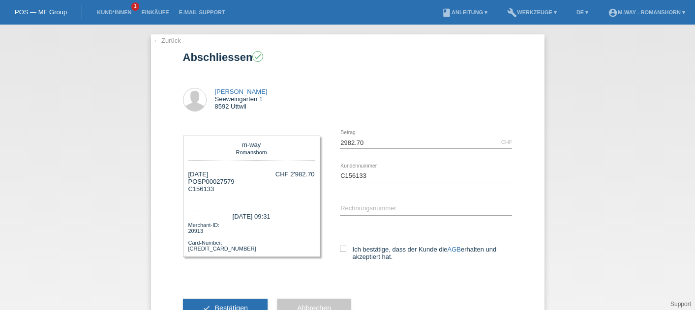 Image resolution: width=695 pixels, height=310 pixels. What do you see at coordinates (258, 57) in the screenshot?
I see `i: check` at bounding box center [258, 57].